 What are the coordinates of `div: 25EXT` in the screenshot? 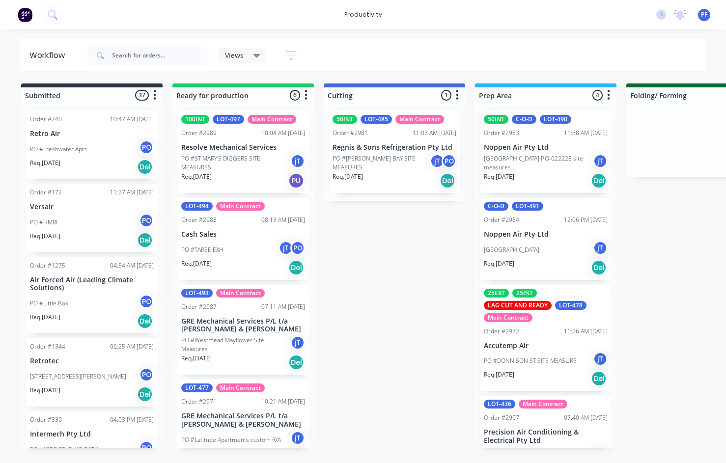 It's located at (496, 293).